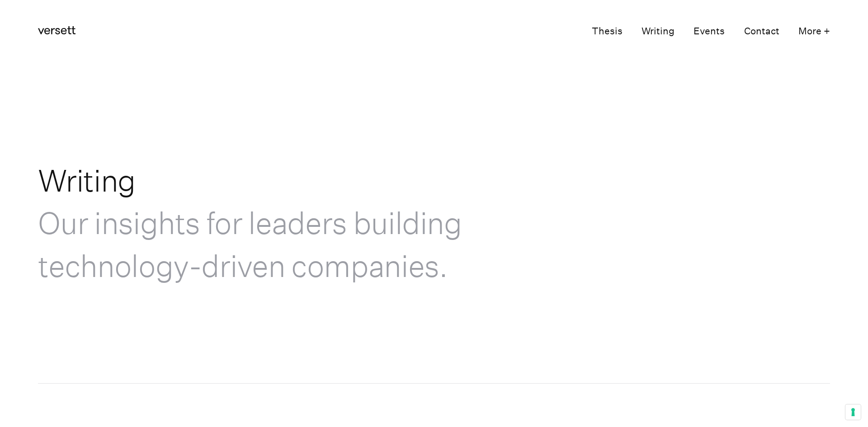  Describe the element at coordinates (762, 32) in the screenshot. I see `a: Contact` at that location.